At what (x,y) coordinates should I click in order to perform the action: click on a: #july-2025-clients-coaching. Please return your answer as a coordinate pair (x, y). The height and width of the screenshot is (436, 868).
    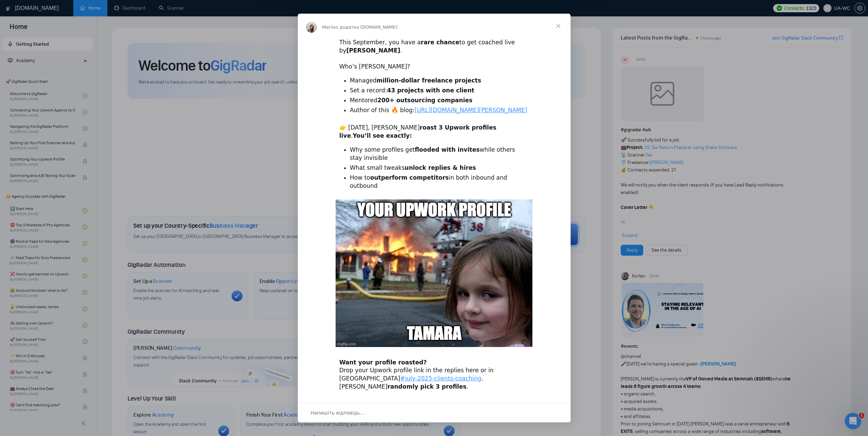
    Looking at the image, I should click on (440, 378).